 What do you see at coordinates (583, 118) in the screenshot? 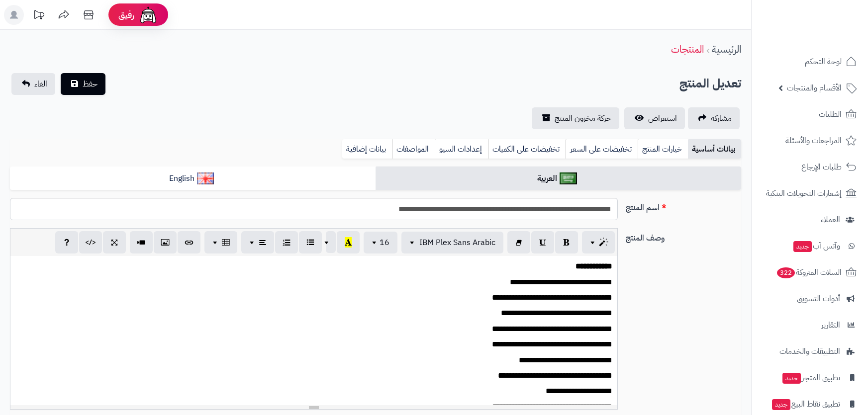
I see `span: حركة مخزون المنتج` at bounding box center [583, 118].